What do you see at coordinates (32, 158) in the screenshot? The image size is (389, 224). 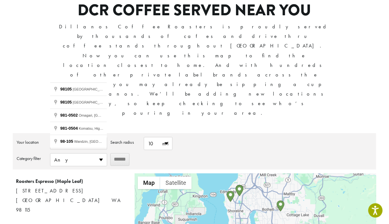 I see `label: Category filter` at bounding box center [32, 158].